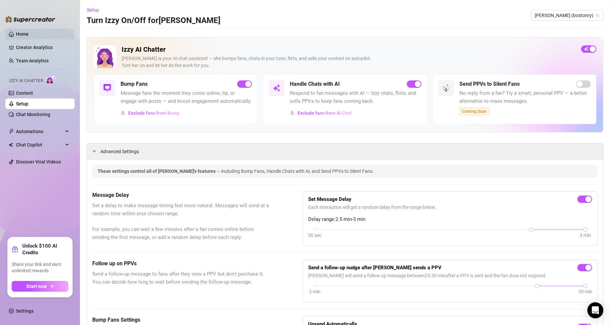 This screenshot has width=610, height=325. What do you see at coordinates (186, 97) in the screenshot?
I see `span: Message fans the moment they come online, tip, or engage with posts — and boost engagement automa...` at bounding box center [186, 97].